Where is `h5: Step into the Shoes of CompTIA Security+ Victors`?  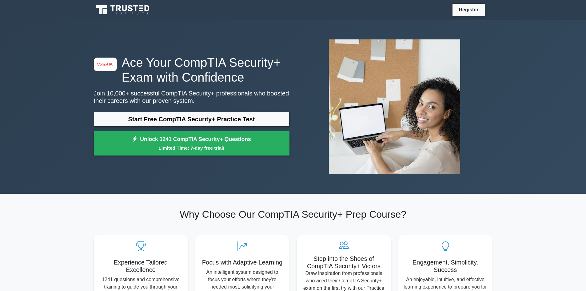 h5: Step into the Shoes of CompTIA Security+ Victors is located at coordinates (344, 262).